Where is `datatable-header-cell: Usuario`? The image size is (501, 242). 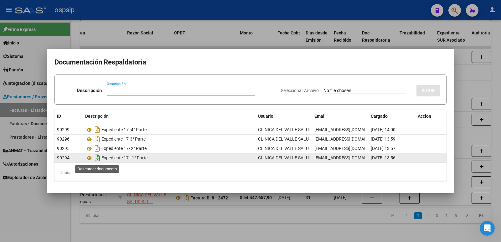
datatable-header-cell: Usuario is located at coordinates (284, 116).